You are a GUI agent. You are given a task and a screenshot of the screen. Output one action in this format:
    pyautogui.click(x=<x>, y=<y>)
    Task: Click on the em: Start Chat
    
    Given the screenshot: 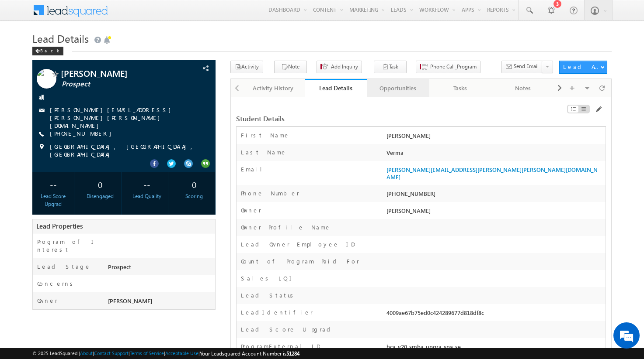 What is the action you would take?
    pyautogui.click(x=139, y=274)
    